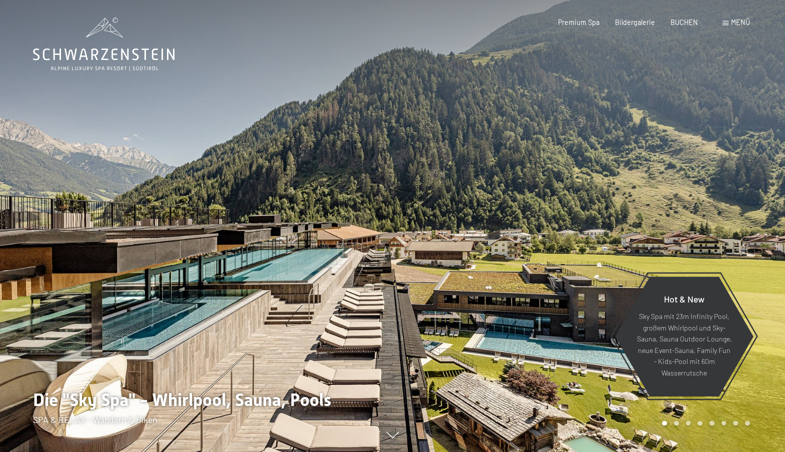 The image size is (785, 452). I want to click on span: Premium Spa, so click(578, 22).